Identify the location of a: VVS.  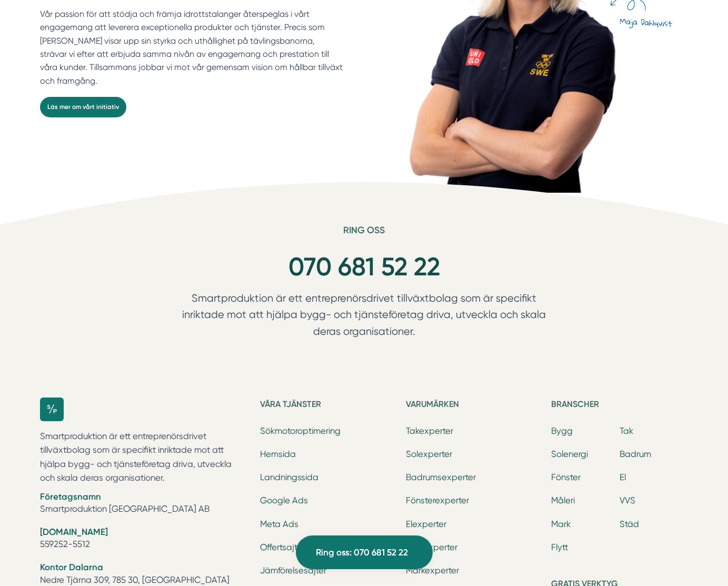
(628, 500).